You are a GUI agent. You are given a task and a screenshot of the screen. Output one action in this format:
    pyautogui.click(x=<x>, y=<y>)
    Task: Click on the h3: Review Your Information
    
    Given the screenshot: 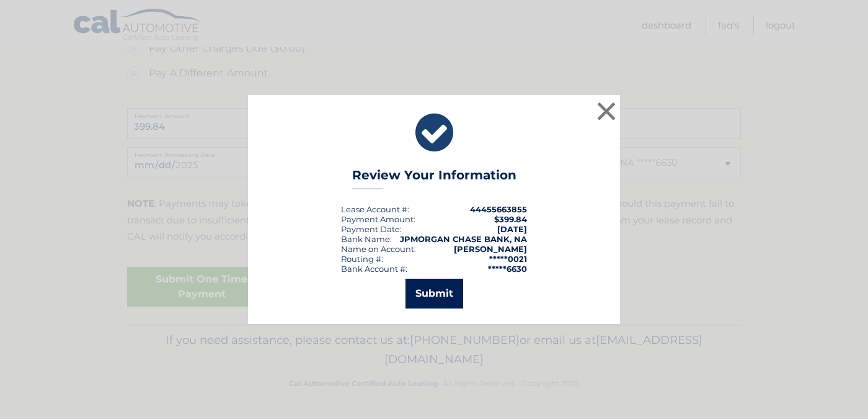 What is the action you would take?
    pyautogui.click(x=434, y=178)
    